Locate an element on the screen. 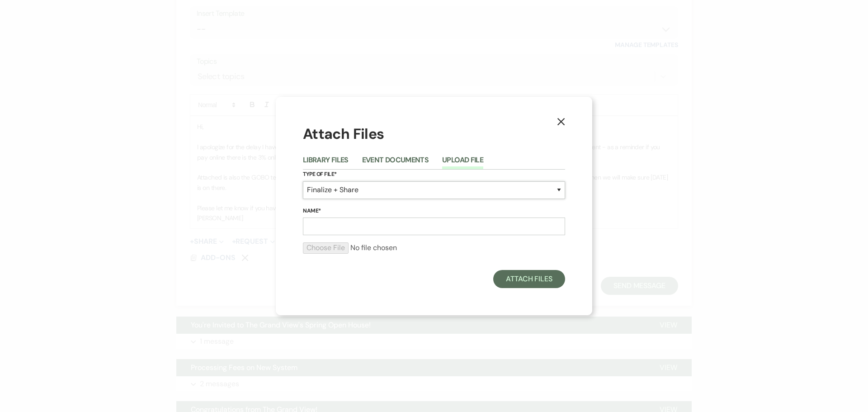  button: Upload File is located at coordinates (463, 163).